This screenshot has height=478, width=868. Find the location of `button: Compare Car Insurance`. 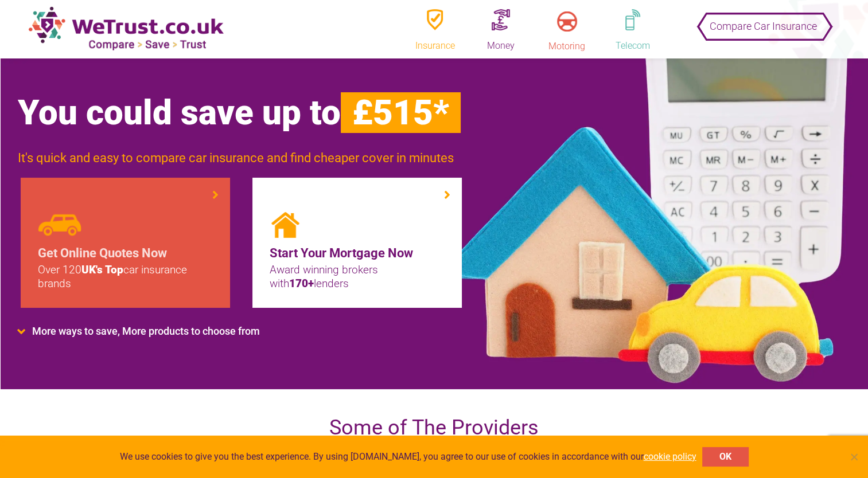

button: Compare Car Insurance is located at coordinates (763, 21).